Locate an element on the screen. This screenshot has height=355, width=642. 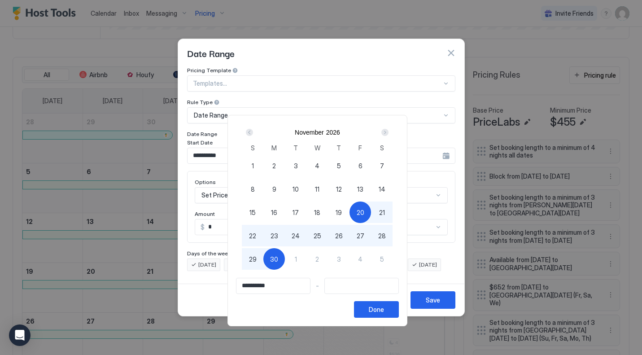
span: 12 is located at coordinates (339, 189).